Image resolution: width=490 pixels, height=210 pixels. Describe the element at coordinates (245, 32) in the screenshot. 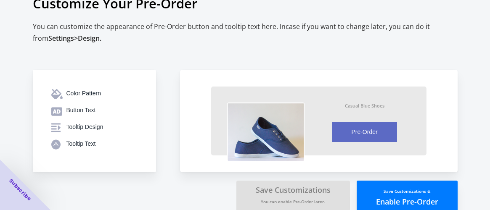

I see `h2: You can customize the appearance of Pre-Order button and tooltip text here. Incase if you want to...` at that location.